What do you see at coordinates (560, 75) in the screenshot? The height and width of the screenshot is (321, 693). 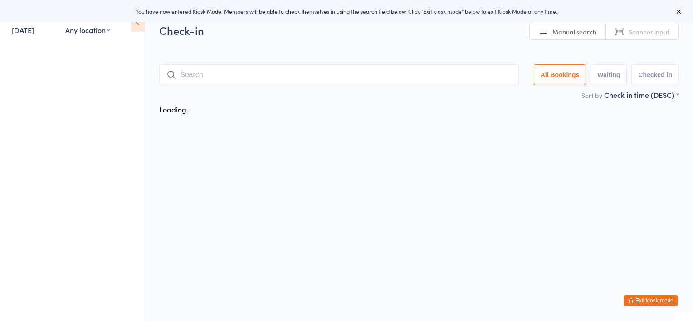 I see `button: All Bookings` at bounding box center [560, 75].